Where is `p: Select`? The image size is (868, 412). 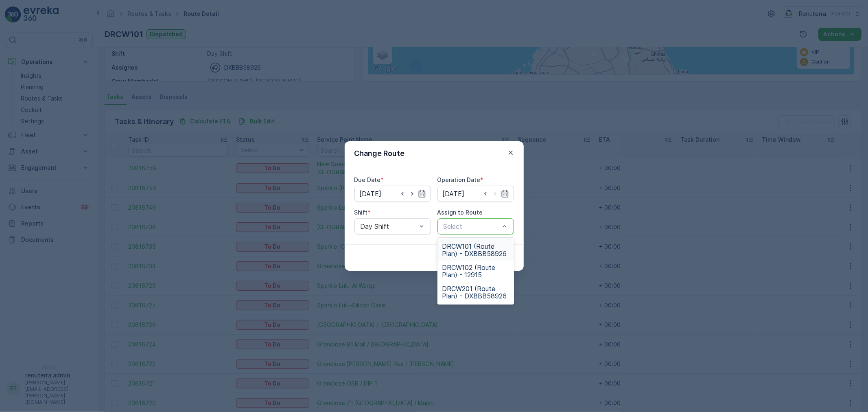 p: Select is located at coordinates (472, 226).